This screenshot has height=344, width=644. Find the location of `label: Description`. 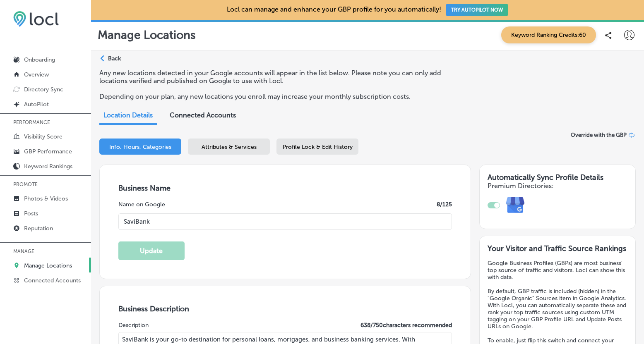

label: Description is located at coordinates (133, 325).